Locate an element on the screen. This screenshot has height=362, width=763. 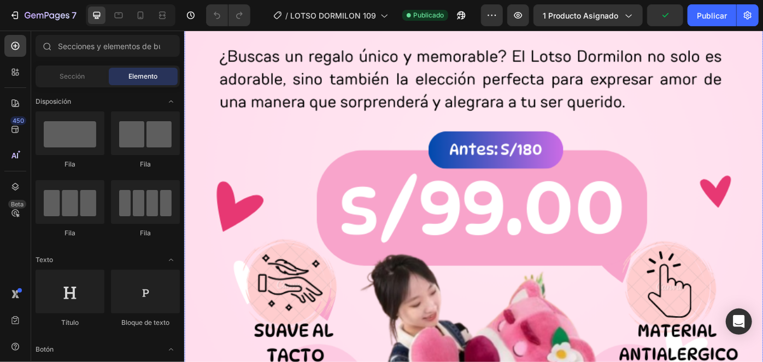
font: Elemento is located at coordinates (143, 76).